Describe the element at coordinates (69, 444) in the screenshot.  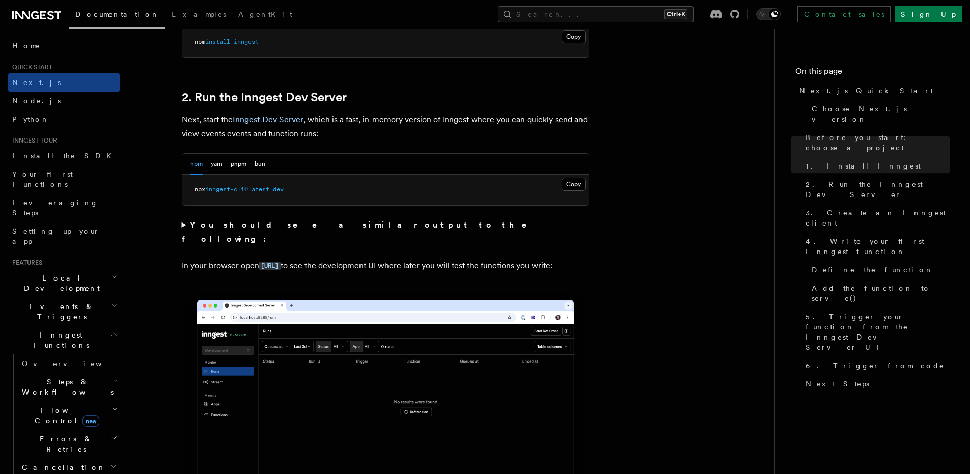
I see `button: Errors & Retries` at that location.